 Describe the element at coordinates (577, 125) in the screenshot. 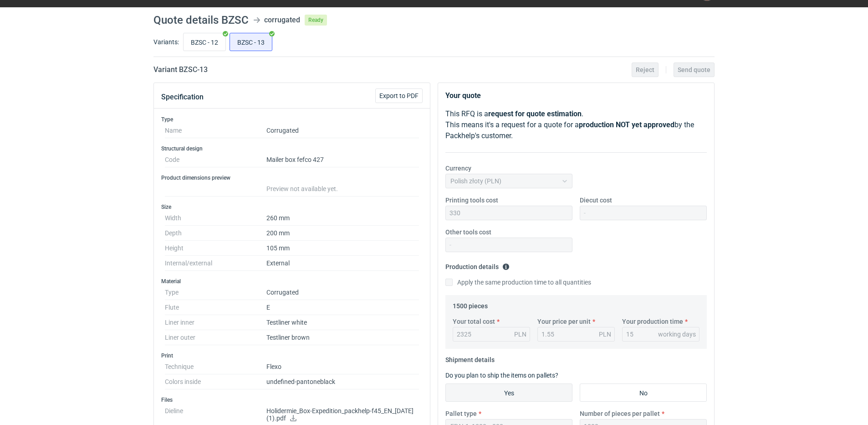

I see `p: This RFQ is a . This means it's a request for a quote for a by the Packhelp's customer.` at that location.